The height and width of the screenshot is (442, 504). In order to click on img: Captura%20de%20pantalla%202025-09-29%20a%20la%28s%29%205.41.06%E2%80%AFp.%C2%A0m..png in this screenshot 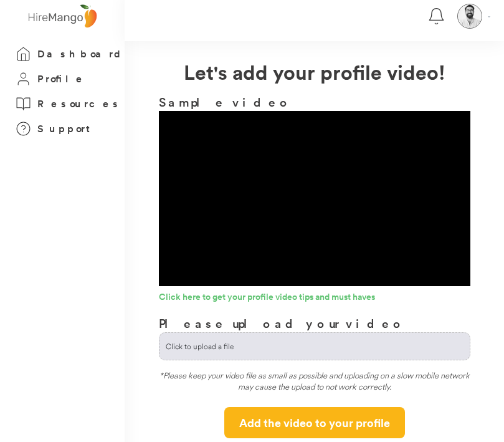, I will do `click(470, 16)`.